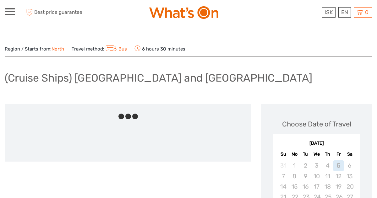  Describe the element at coordinates (294, 176) in the screenshot. I see `div: Not available Monday, September 8th, 2025` at that location.